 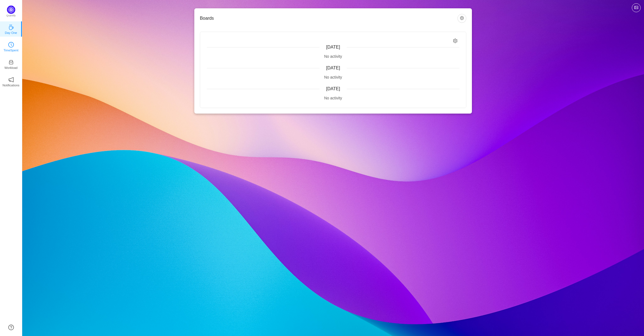 I want to click on i: icon: coffee, so click(x=11, y=27).